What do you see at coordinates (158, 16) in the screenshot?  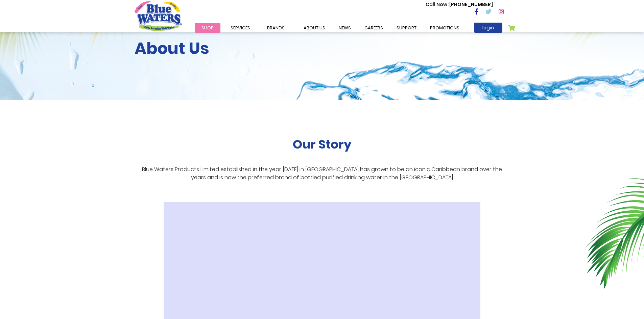 I see `a: store logo` at bounding box center [158, 16].